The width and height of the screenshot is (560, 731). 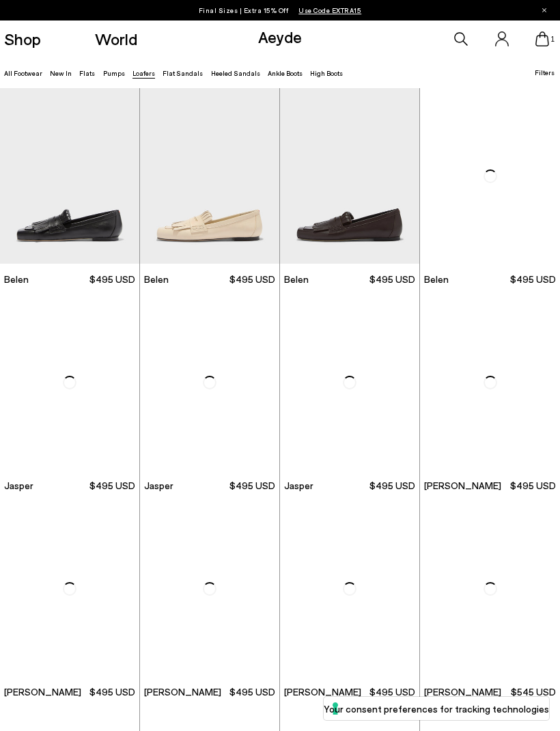 What do you see at coordinates (285, 73) in the screenshot?
I see `a: Ankle Boots` at bounding box center [285, 73].